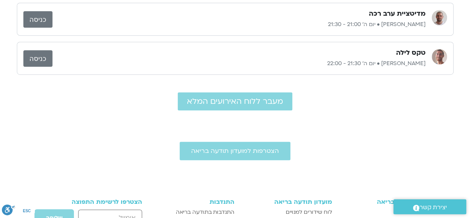 The image size is (470, 218). I want to click on h3: מדיטציית ערב רכה, so click(398, 14).